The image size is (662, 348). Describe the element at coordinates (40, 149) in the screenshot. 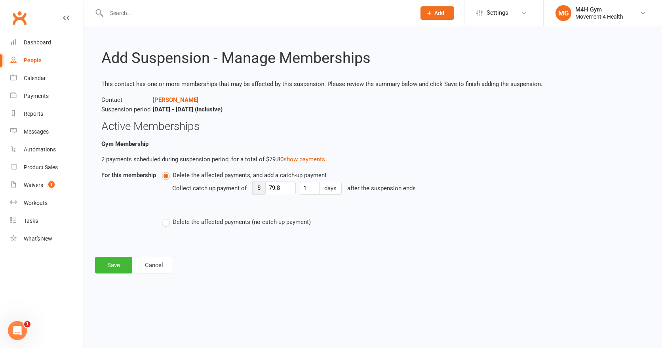

I see `div: Automations` at that location.